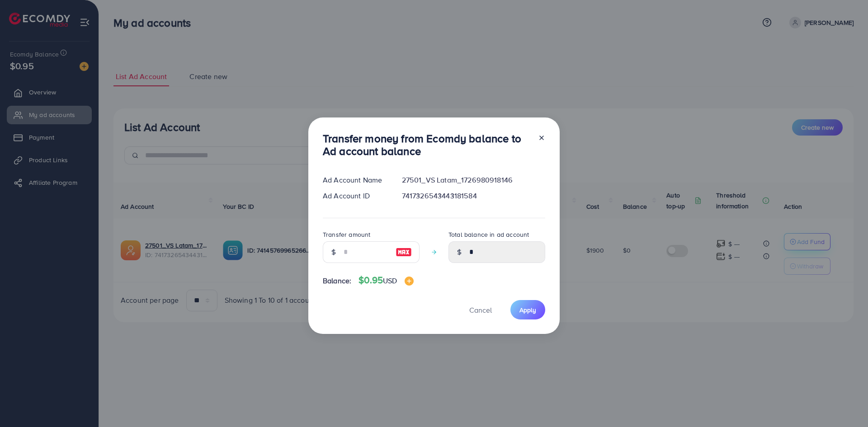  I want to click on span: Apply, so click(528, 310).